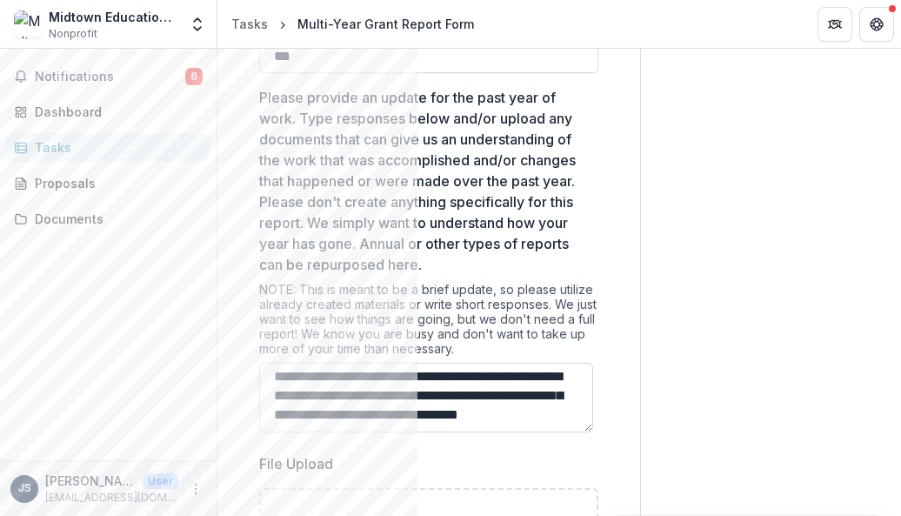 Image resolution: width=901 pixels, height=516 pixels. What do you see at coordinates (73, 34) in the screenshot?
I see `span: Nonprofit` at bounding box center [73, 34].